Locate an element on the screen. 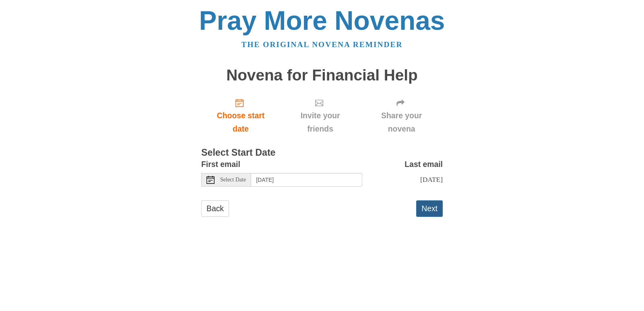 This screenshot has width=644, height=311. label: Last email is located at coordinates (424, 164).